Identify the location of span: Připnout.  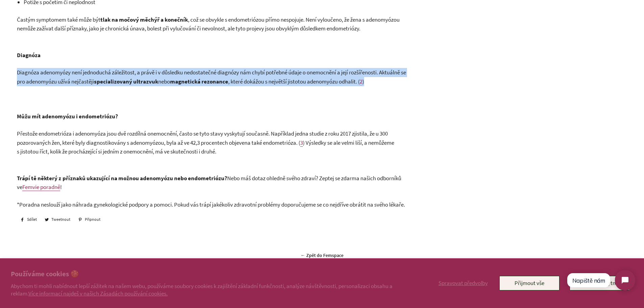
(94, 219).